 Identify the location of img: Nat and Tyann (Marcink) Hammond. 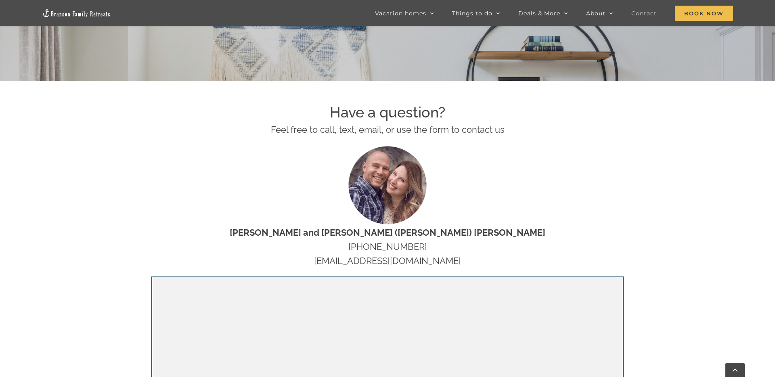
(387, 185).